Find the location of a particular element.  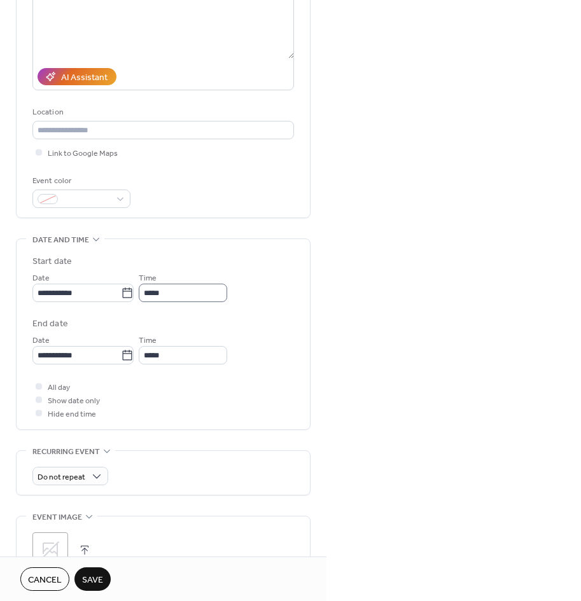

span: Recurring event is located at coordinates (66, 452).